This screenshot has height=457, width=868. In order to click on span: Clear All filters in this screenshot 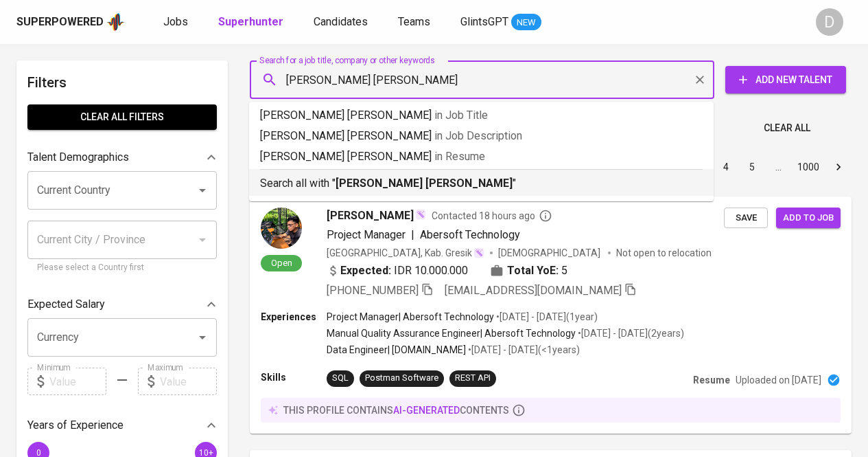, I will do `click(122, 117)`.